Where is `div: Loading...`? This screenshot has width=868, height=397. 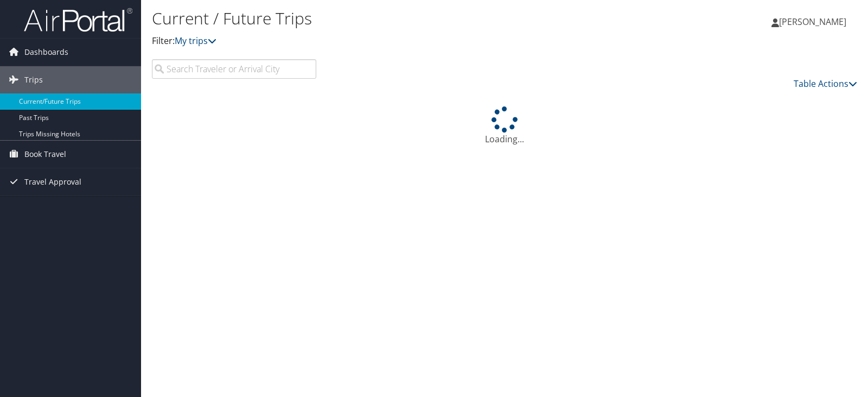 div: Loading... is located at coordinates (505, 126).